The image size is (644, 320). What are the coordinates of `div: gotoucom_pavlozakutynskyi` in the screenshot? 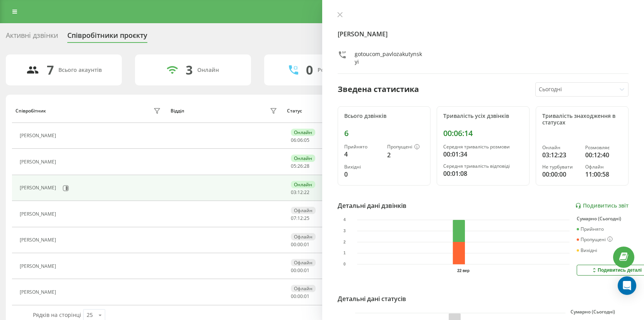 It's located at (390, 58).